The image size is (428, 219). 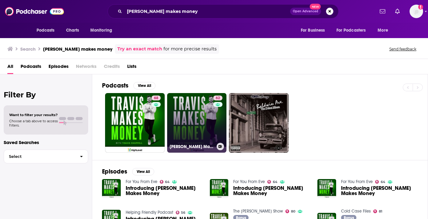 What do you see at coordinates (46, 142) in the screenshot?
I see `p: Saved Searches` at bounding box center [46, 142].